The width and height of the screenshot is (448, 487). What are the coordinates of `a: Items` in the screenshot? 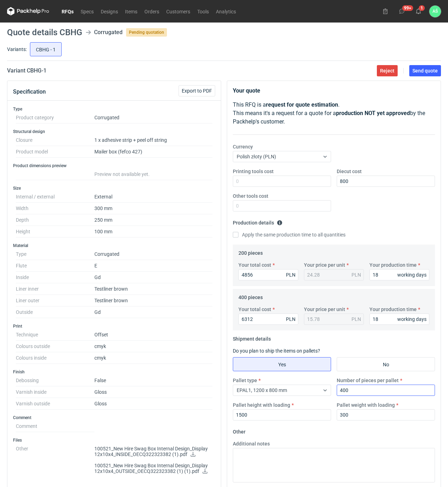 It's located at (131, 11).